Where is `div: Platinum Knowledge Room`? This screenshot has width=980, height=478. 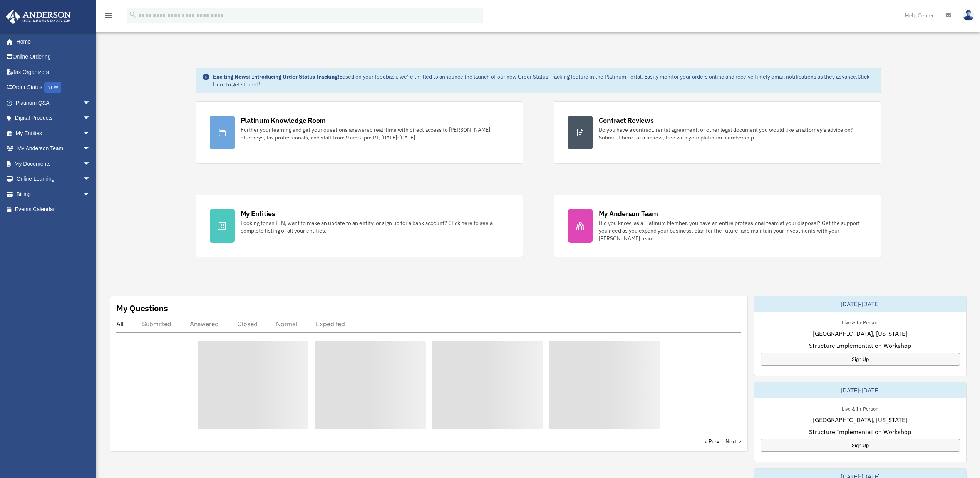 div: Platinum Knowledge Room is located at coordinates (283, 120).